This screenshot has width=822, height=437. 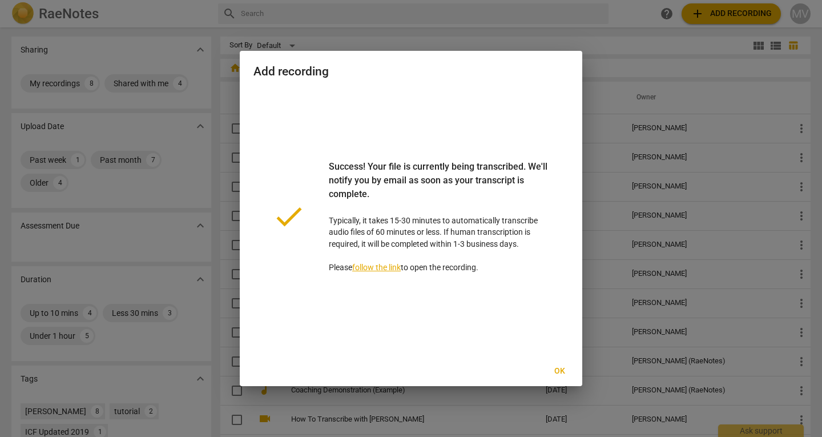 I want to click on a: follow the link, so click(x=376, y=267).